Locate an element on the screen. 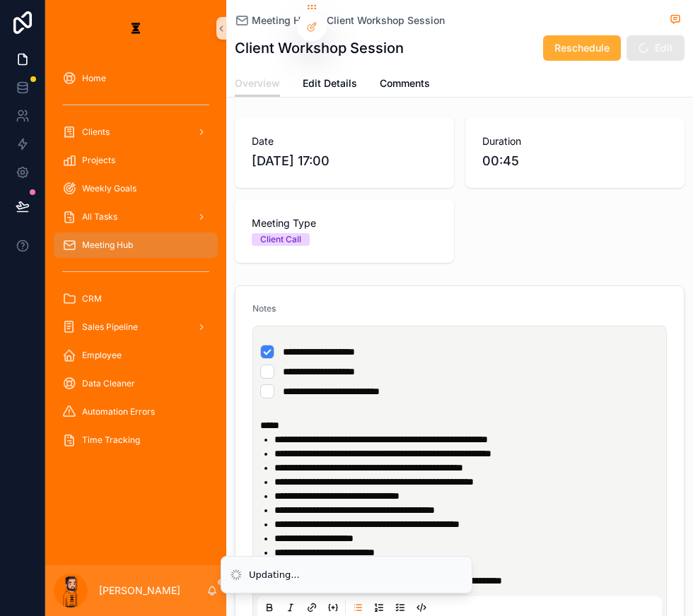 The width and height of the screenshot is (693, 616). h1: Client Workshop Session is located at coordinates (319, 48).